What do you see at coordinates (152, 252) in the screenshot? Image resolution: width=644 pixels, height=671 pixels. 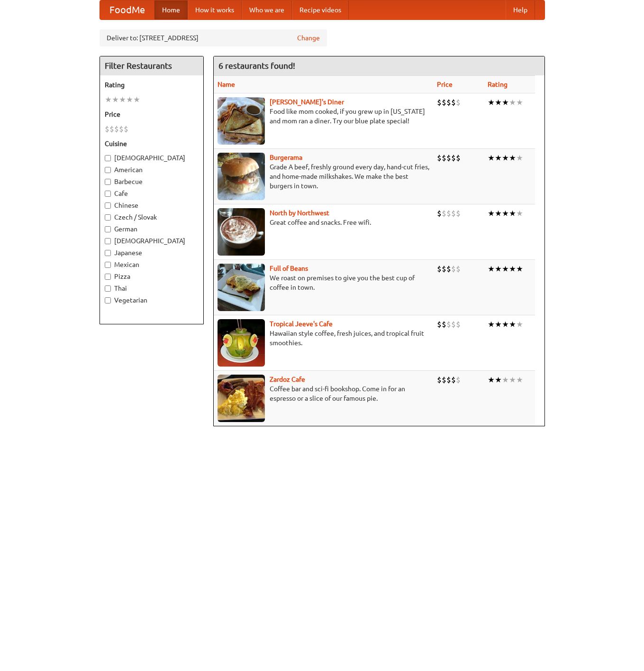 I see `label: Japanese` at bounding box center [152, 252].